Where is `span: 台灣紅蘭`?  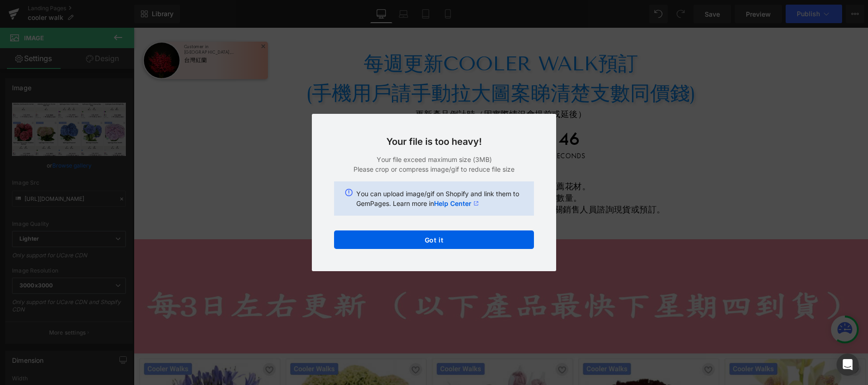 span: 台灣紅蘭 is located at coordinates (91, 35).